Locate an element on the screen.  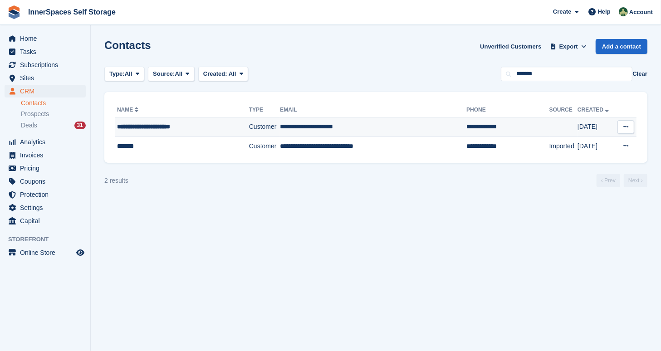
a: Next is located at coordinates (636, 181).